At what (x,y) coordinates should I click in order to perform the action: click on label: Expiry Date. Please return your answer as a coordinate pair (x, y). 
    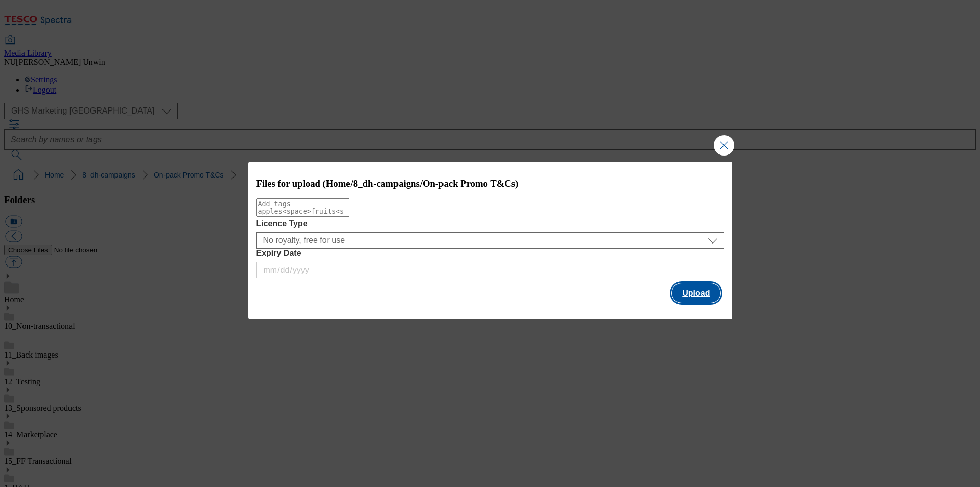
    Looking at the image, I should click on (490, 253).